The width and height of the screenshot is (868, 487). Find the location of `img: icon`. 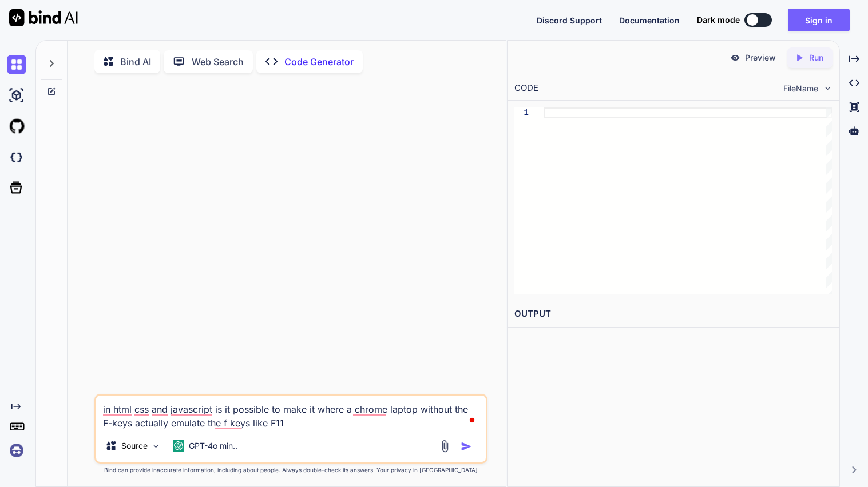

img: icon is located at coordinates (466, 446).